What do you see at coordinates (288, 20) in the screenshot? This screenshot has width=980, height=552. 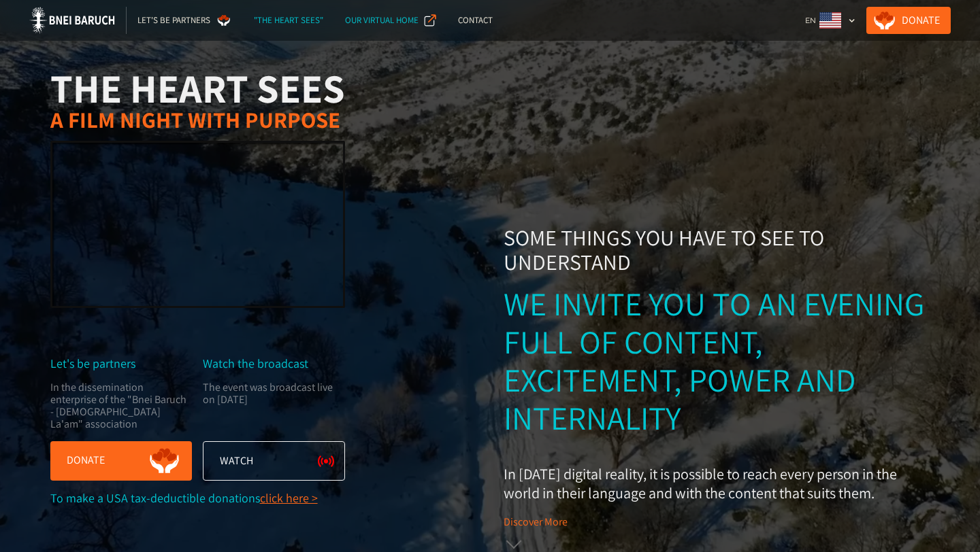 I see `a: "The Heart Sees"` at bounding box center [288, 20].